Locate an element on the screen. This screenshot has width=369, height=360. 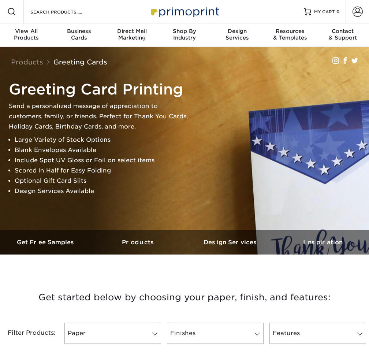
h3: Products is located at coordinates (138, 242).